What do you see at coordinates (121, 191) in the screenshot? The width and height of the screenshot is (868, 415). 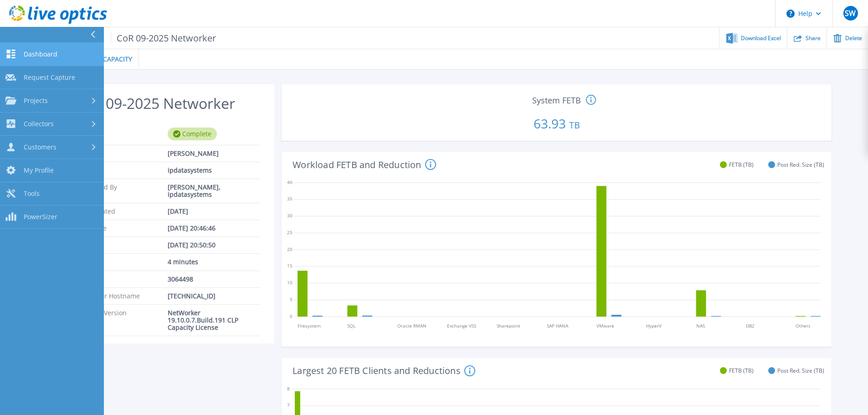 I see `p: Requested By` at bounding box center [121, 191].